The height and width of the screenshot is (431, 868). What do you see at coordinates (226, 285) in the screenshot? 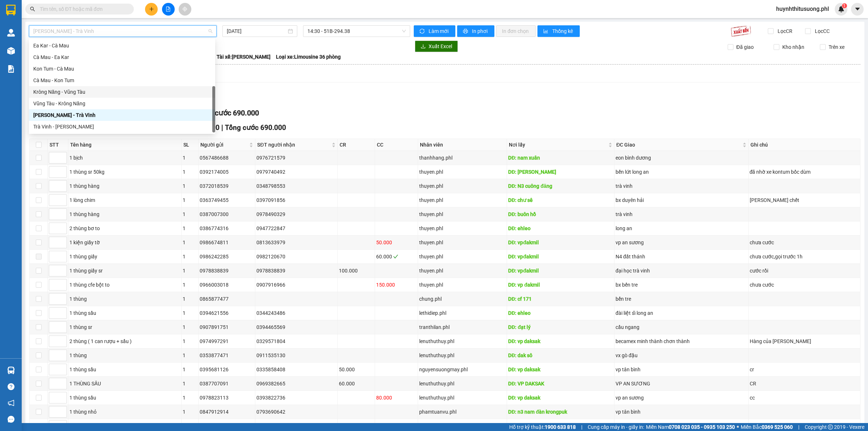
I see `div: 0966003018` at bounding box center [226, 285].